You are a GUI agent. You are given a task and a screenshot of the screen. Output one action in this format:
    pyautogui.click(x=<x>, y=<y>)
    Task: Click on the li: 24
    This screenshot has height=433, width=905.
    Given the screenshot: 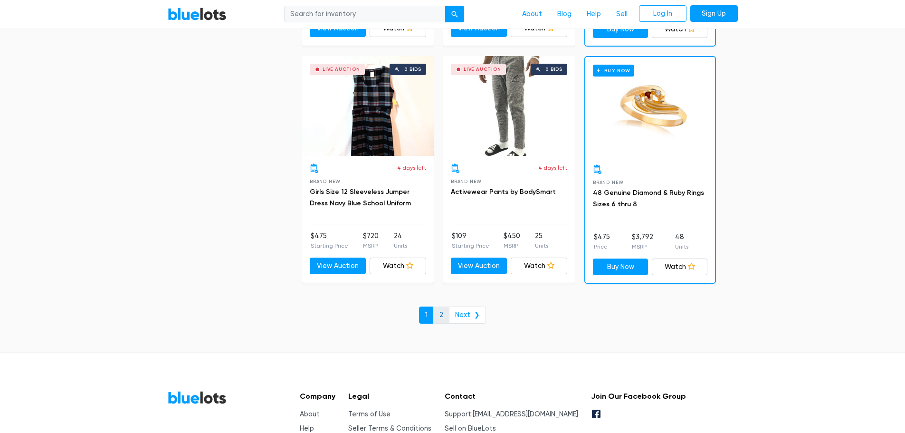 What is the action you would take?
    pyautogui.click(x=401, y=240)
    